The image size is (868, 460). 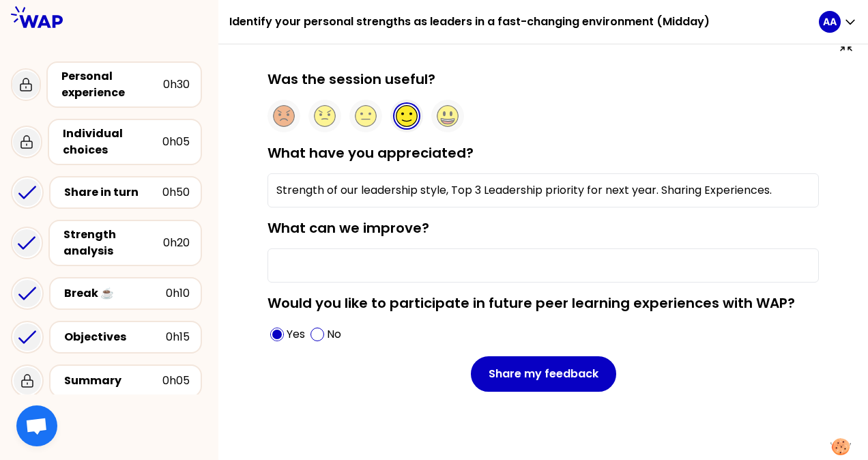 I want to click on div: 0h10, so click(x=177, y=293).